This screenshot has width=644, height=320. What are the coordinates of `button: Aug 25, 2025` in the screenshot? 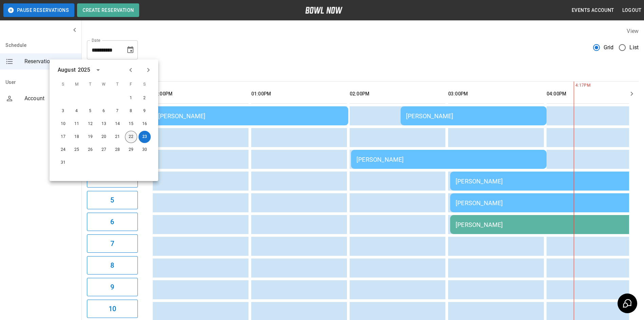 It's located at (77, 150).